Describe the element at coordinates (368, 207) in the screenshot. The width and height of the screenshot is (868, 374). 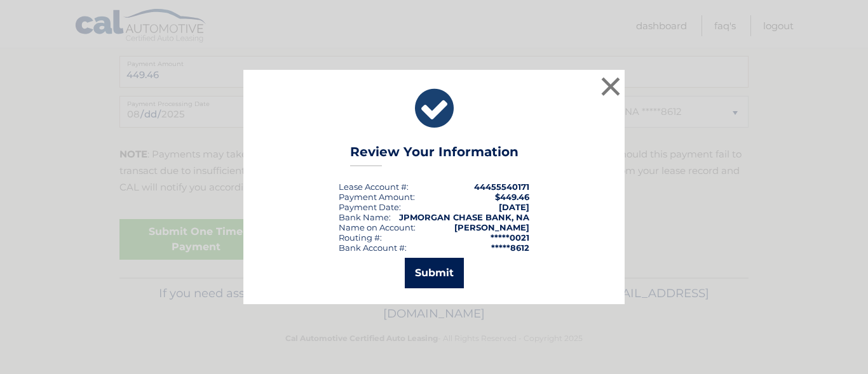
I see `span: Payment Date` at that location.